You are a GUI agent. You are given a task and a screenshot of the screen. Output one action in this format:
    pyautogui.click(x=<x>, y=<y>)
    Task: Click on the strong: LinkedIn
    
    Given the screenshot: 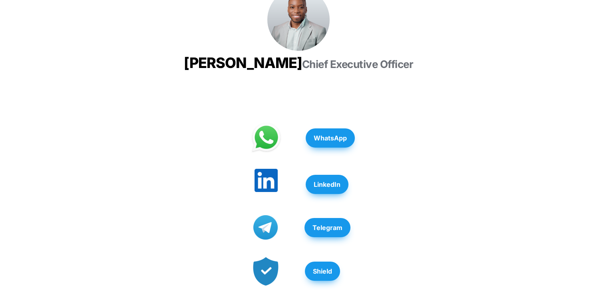 What is the action you would take?
    pyautogui.click(x=327, y=184)
    